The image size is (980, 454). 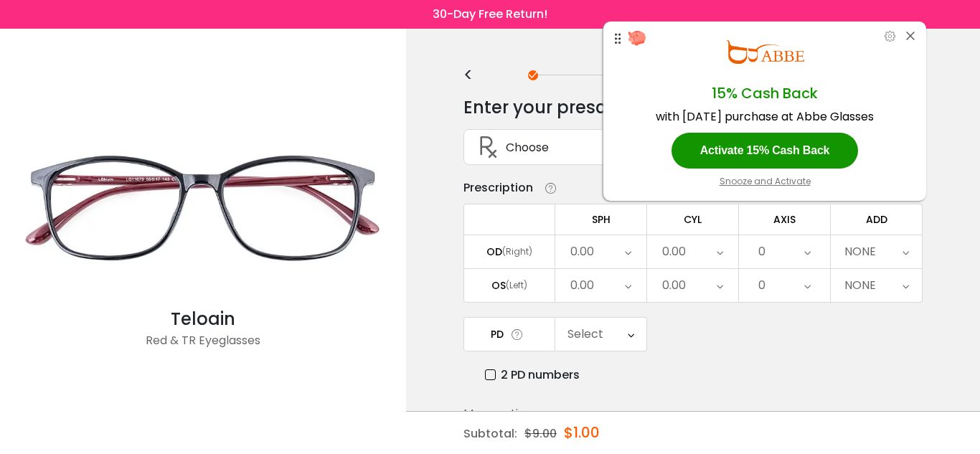 What do you see at coordinates (765, 52) in the screenshot?
I see `img: yu0AAAAJXRFWHRkYXRlOm1vZGlmeQAyMDE5LTEwLTAzVDEyOjI3OjQ2LTA0OjAwEKKTCAAAAABJRU5ErkJggg==` at bounding box center [765, 52].